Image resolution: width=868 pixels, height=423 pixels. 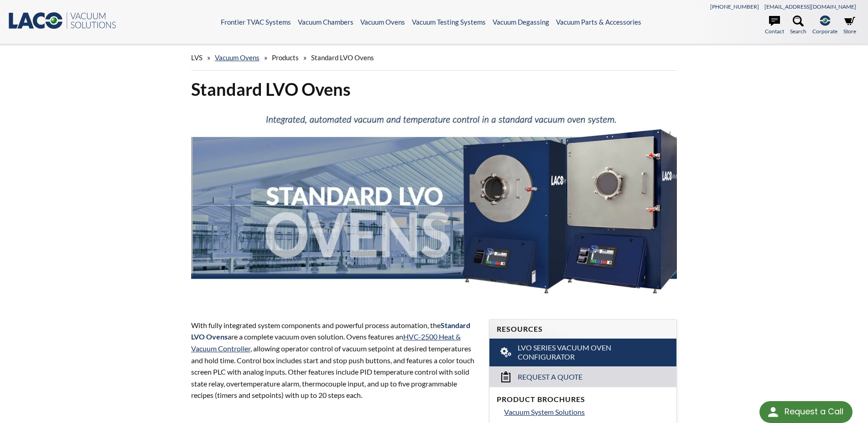 What do you see at coordinates (434, 89) in the screenshot?
I see `h1: Standard LVO Ovens` at bounding box center [434, 89].